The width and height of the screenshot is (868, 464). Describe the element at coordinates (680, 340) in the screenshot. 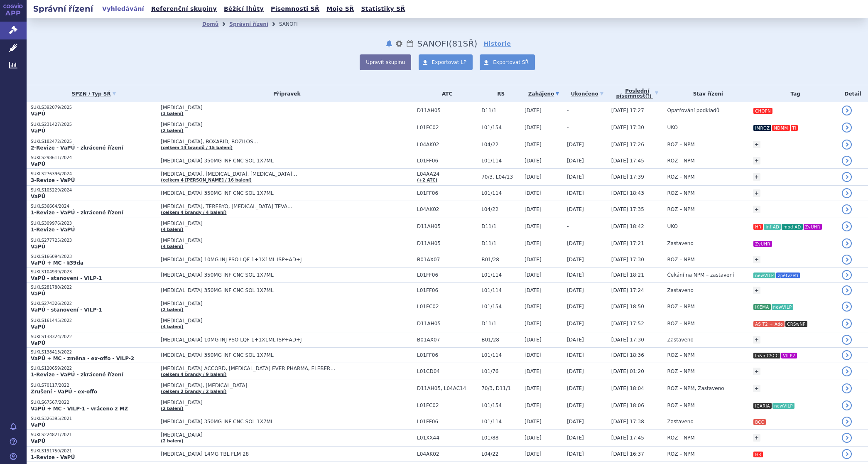

I see `span: Zastaveno` at that location.